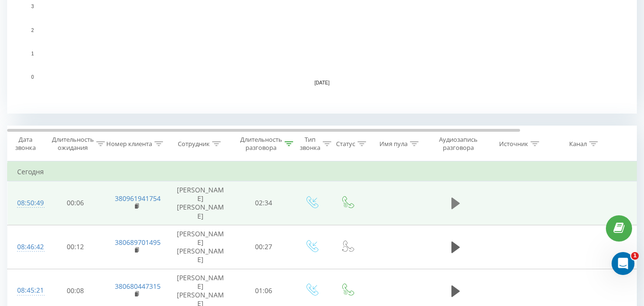  Describe the element at coordinates (138, 286) in the screenshot. I see `a: 380680447315` at that location.